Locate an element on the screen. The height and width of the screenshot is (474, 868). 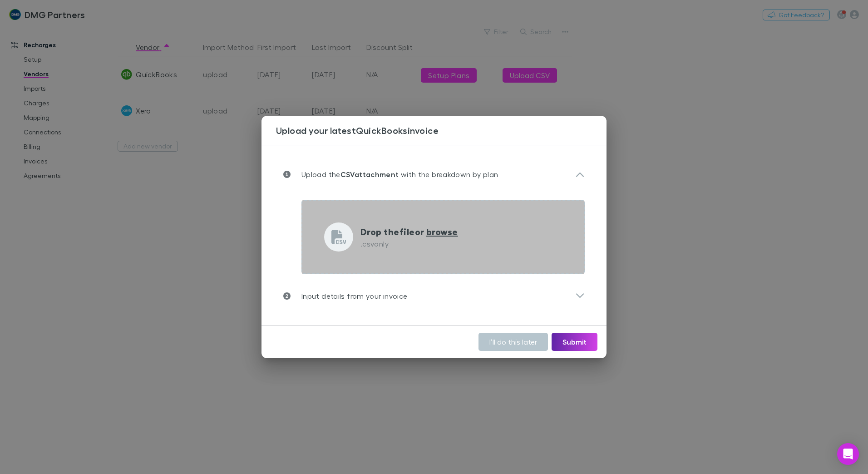
div: Open Intercom Messenger is located at coordinates (848, 454).